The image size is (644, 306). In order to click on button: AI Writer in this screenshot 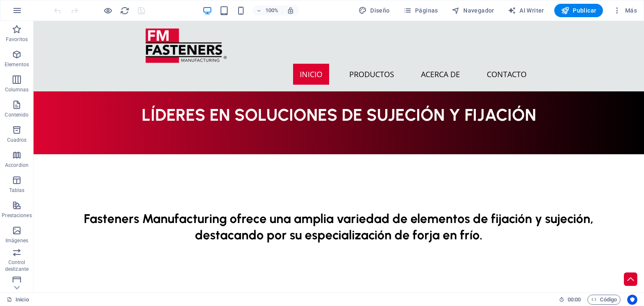, I will do `click(525, 11)`.